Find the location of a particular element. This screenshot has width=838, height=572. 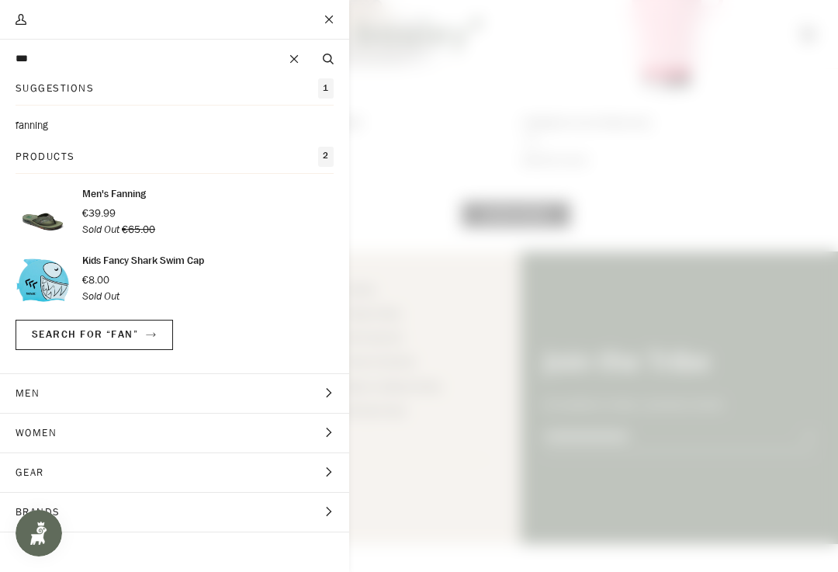

img: Men's Fanning is located at coordinates (43, 213).